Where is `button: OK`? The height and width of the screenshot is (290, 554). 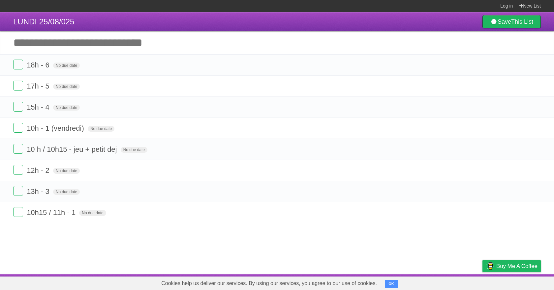 button: OK is located at coordinates (391, 284).